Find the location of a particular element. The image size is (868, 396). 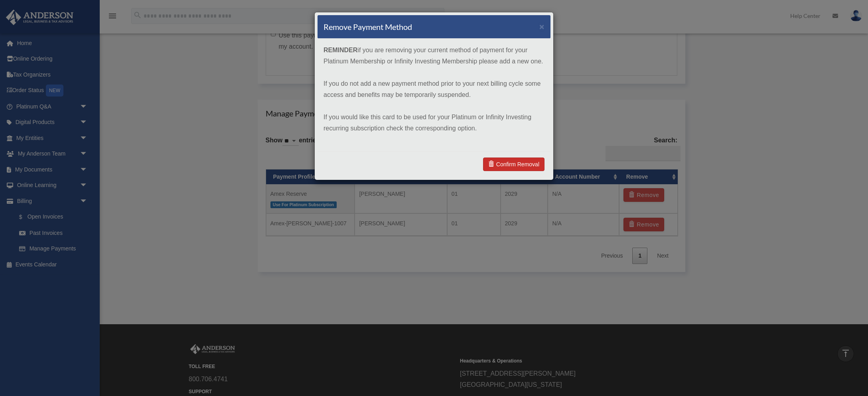

p: If you would like this card to be used for your Platinum or Infinity Investing recurring subscrip... is located at coordinates (434, 123).